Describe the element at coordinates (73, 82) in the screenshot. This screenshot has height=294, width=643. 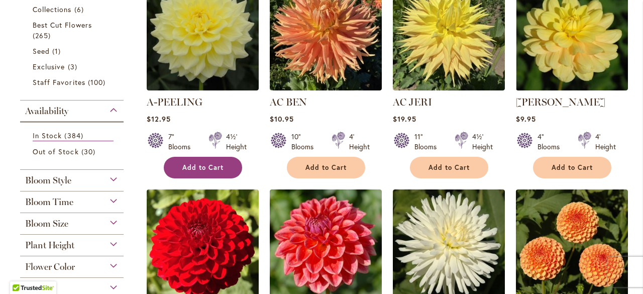
I see `a: Staff Favorites` at that location.